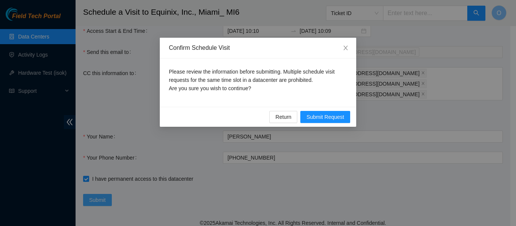 The image size is (516, 226). Describe the element at coordinates (346, 48) in the screenshot. I see `button: Close` at that location.